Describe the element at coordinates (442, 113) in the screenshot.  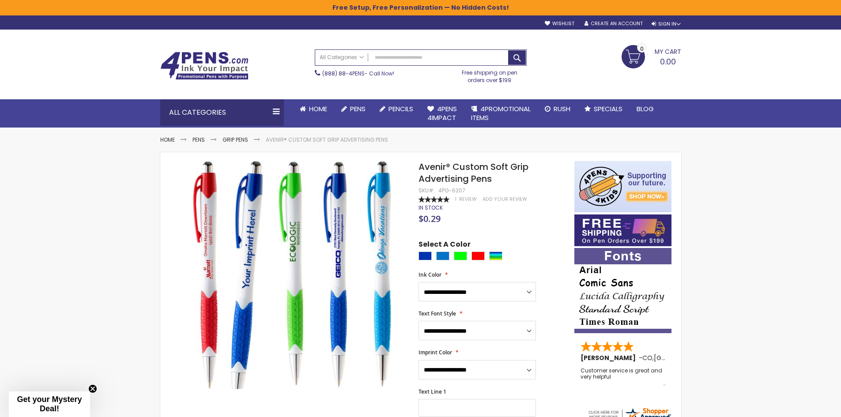
I see `span: 4Pens 4impact` at that location.